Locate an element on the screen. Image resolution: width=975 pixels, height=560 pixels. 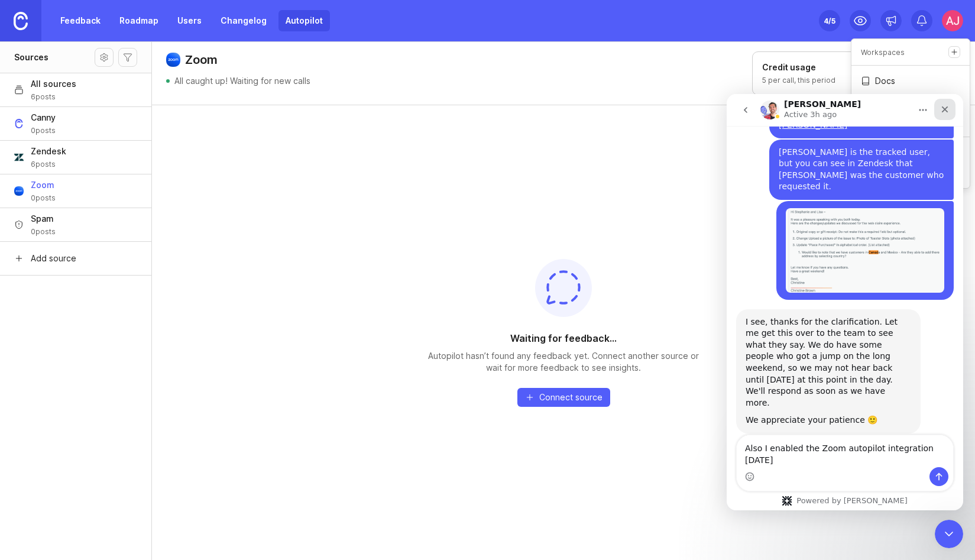
img: Canny Home is located at coordinates (21, 21).